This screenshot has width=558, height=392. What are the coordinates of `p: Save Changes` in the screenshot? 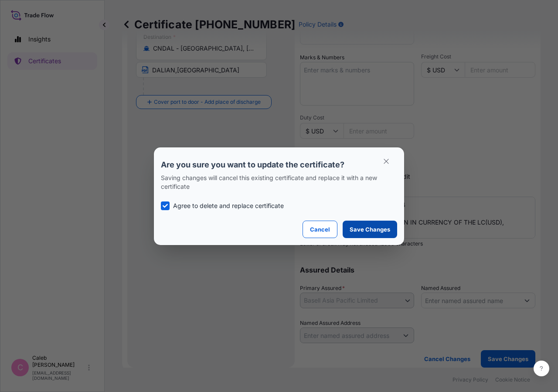 It's located at (370, 230).